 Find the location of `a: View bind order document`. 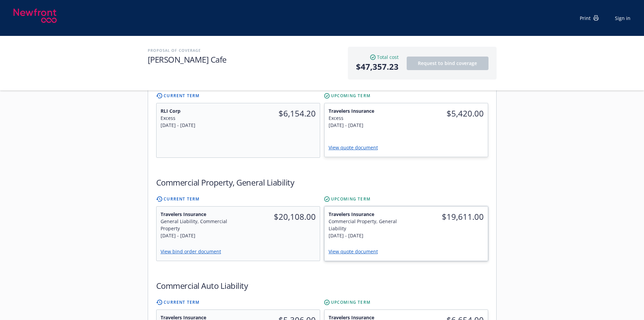

a: View bind order document is located at coordinates (194, 251).